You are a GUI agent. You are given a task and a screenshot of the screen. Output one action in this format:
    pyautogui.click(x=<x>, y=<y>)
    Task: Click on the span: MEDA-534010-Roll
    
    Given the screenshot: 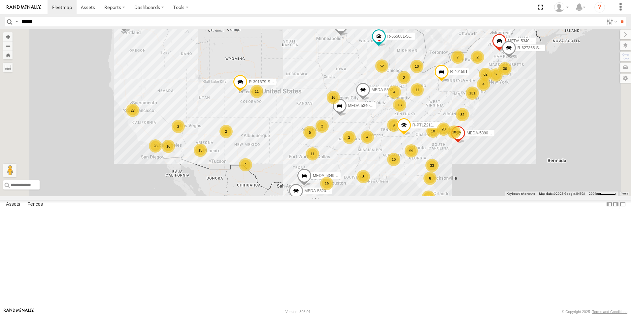 What is the action you would take?
    pyautogui.click(x=525, y=41)
    